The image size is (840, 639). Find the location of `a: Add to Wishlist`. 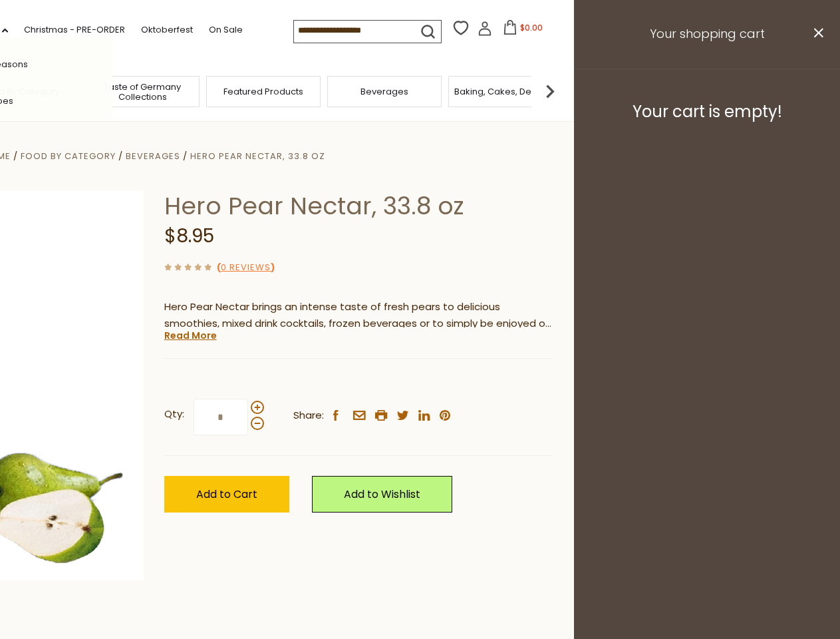

a: Add to Wishlist is located at coordinates (382, 494).